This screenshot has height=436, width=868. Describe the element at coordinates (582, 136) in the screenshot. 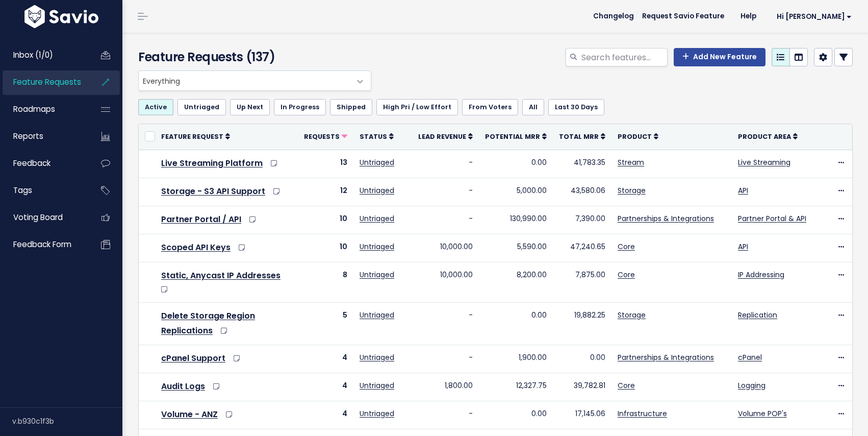

I see `a: Total MRR` at that location.